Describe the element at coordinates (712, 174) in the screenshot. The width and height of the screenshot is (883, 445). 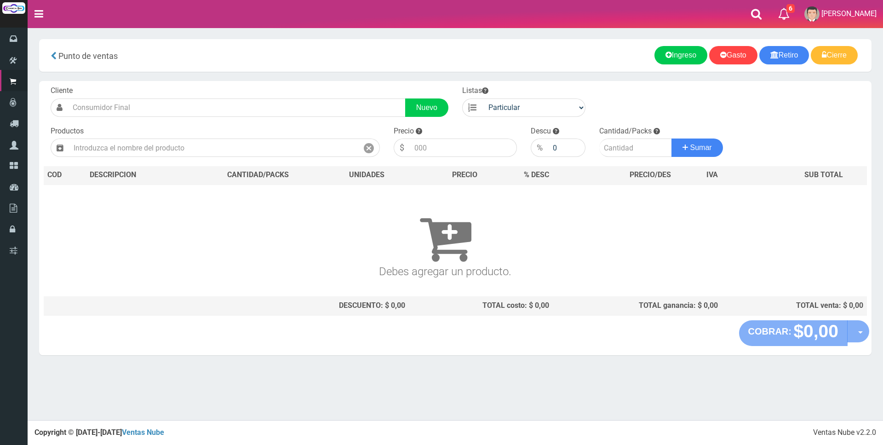
I see `span: IVA` at that location.